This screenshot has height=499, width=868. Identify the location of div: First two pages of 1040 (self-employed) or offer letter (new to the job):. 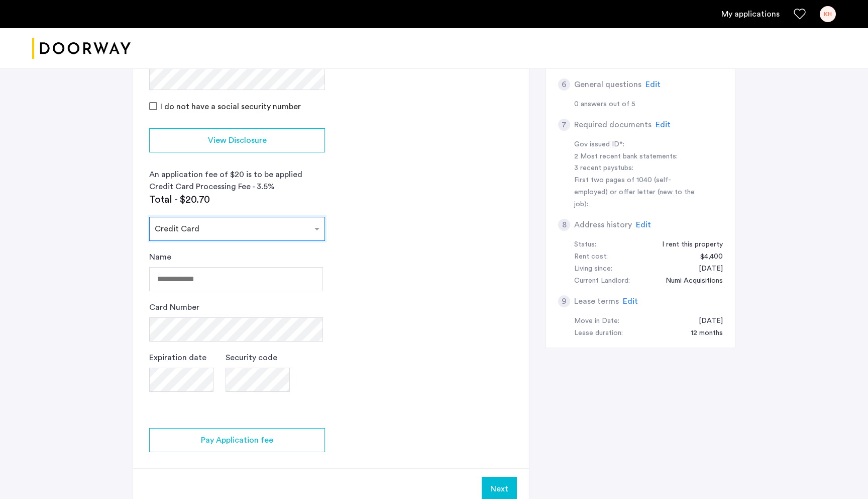
(637, 193).